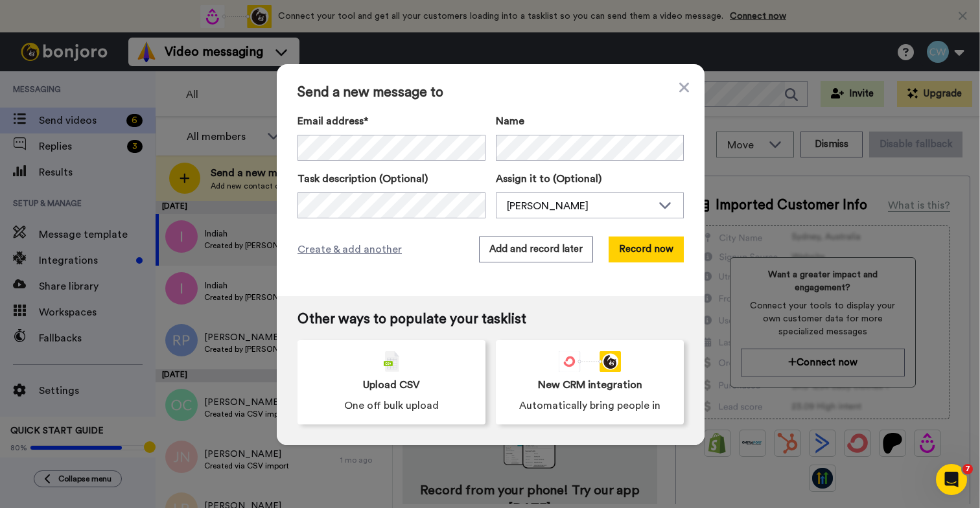 Image resolution: width=980 pixels, height=508 pixels. Describe the element at coordinates (391, 362) in the screenshot. I see `img: csv-grey.png` at that location.